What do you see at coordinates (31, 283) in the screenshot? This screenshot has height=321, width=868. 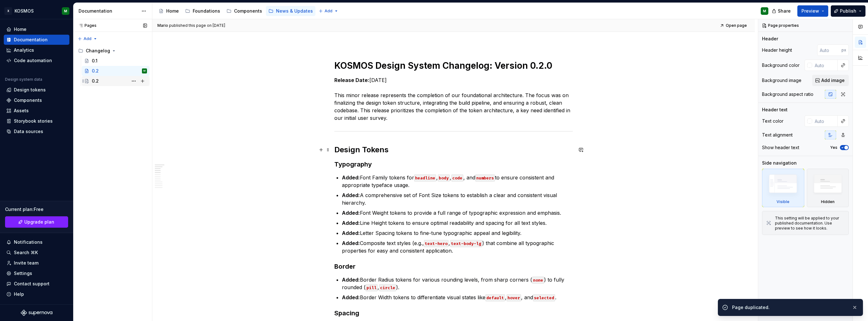 I see `div: Contact support` at bounding box center [31, 283].